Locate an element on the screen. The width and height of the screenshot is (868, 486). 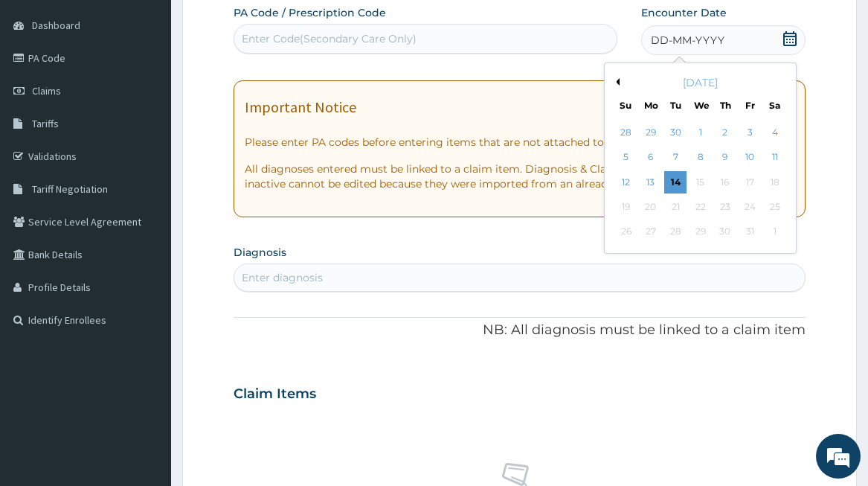
textarea: Type your message and hit 'Enter' is located at coordinates (145, 352).